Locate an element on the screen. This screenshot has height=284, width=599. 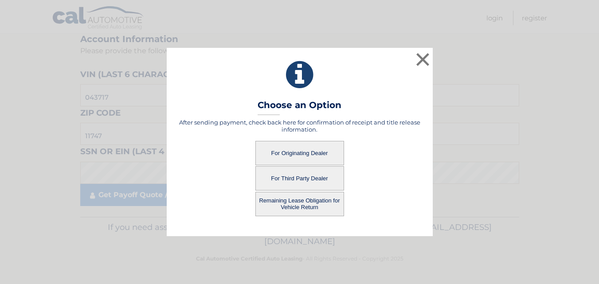
button: Remaining Lease Obligation for Vehicle Return is located at coordinates (300, 204).